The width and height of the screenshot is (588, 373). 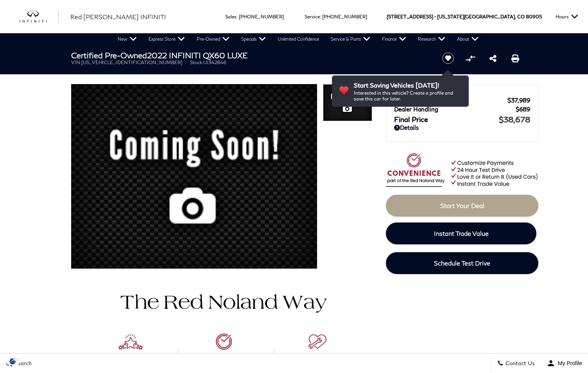 I want to click on a: Final Price $38,678, so click(x=462, y=119).